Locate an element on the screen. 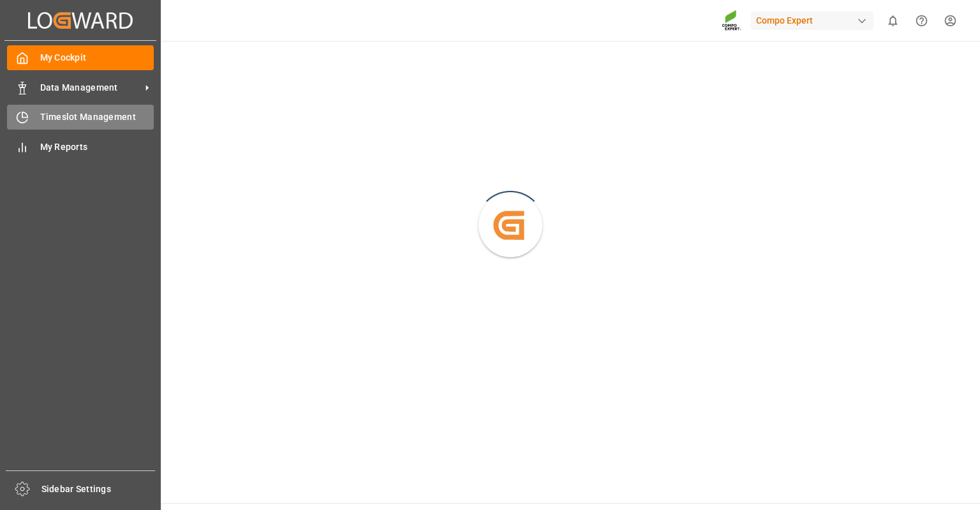  a: Timeslot Management is located at coordinates (81, 117).